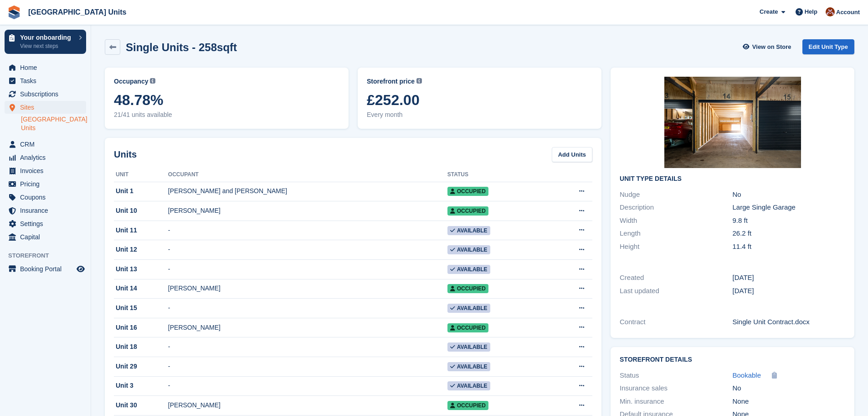  I want to click on span: Sites, so click(47, 108).